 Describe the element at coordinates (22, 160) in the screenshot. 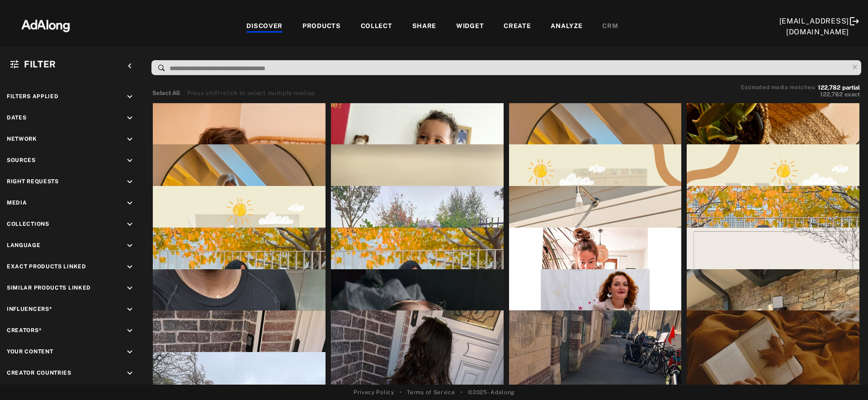

I see `span: Sources` at that location.